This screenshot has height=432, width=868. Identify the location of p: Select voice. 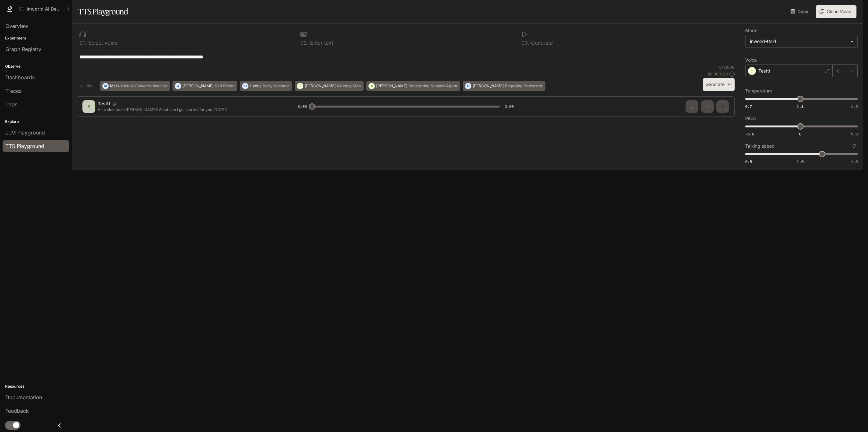
(102, 43).